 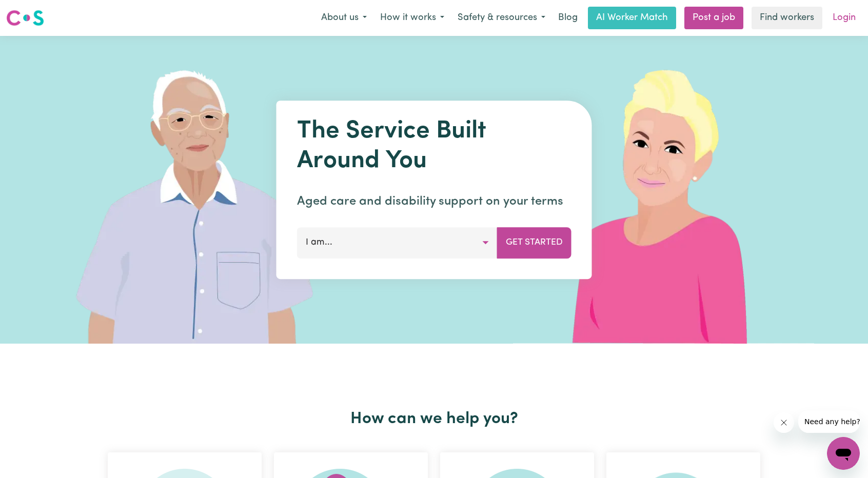 I want to click on img: Careseekers logo, so click(x=25, y=18).